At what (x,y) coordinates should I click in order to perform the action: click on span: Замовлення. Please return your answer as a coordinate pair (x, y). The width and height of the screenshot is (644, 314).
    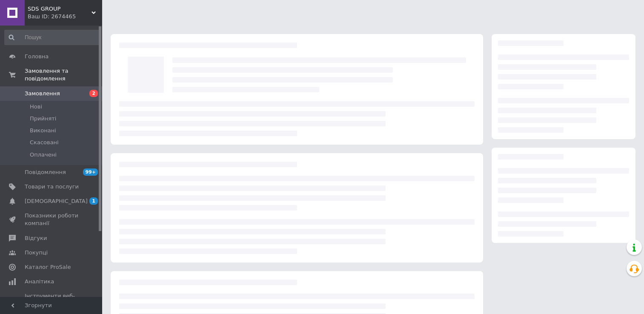
    Looking at the image, I should click on (42, 94).